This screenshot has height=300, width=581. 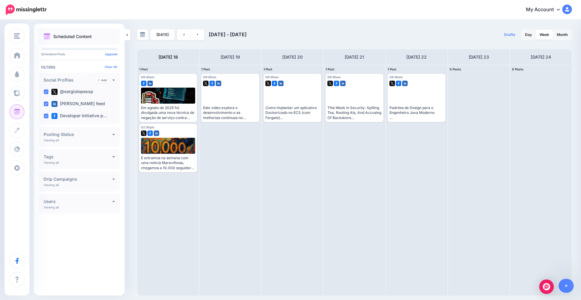 What do you see at coordinates (17, 36) in the screenshot?
I see `img: menu.png` at bounding box center [17, 36].